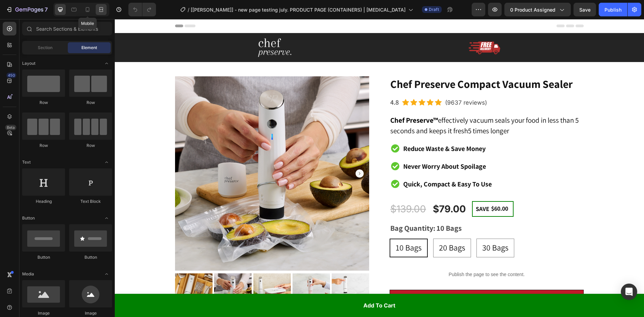 This screenshot has height=317, width=644. What do you see at coordinates (334, 190) in the screenshot?
I see `div: $79.00` at bounding box center [334, 190].